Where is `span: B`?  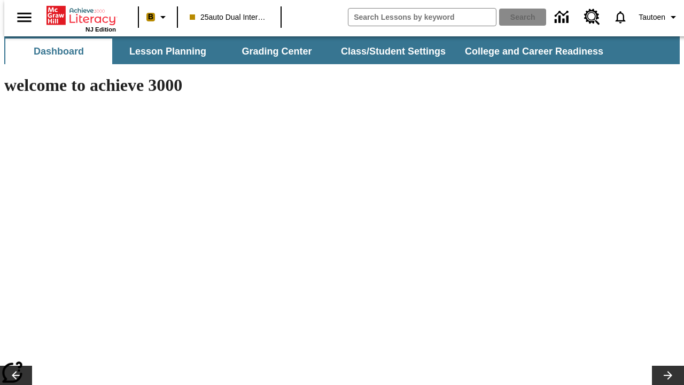
span: B is located at coordinates (151, 17).